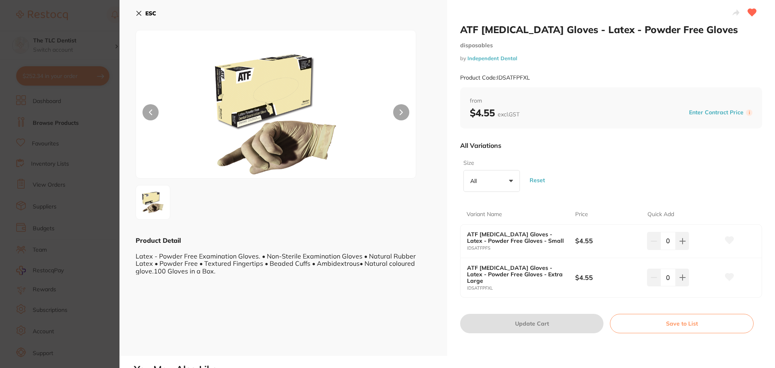  What do you see at coordinates (611, 45) in the screenshot?
I see `small: disposables` at bounding box center [611, 45].